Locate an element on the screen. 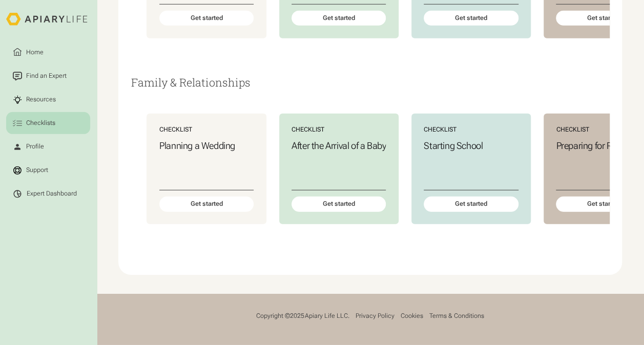  a: ChecklistAfter the Arrival of a BabyGet started is located at coordinates (339, 169).